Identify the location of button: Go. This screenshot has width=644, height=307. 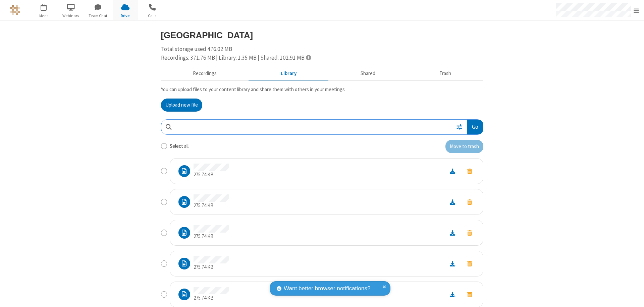
(475, 127).